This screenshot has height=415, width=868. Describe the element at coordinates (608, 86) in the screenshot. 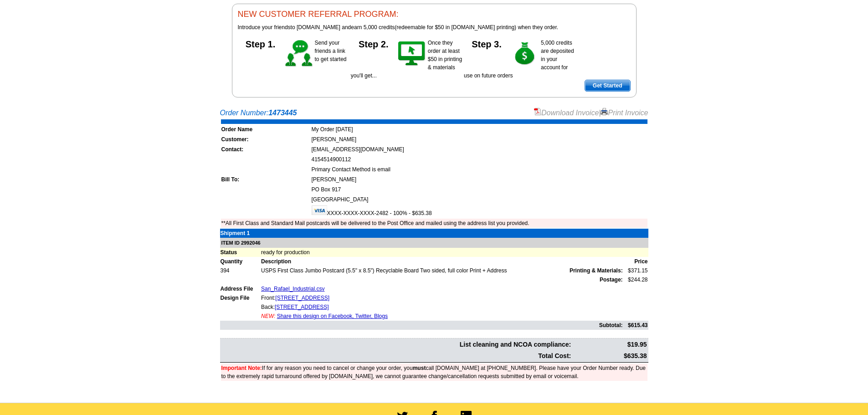

I see `span: Get Started` at that location.